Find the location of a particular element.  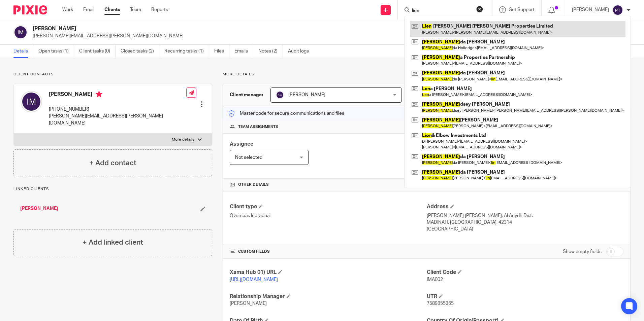

a: Closed tasks (2) is located at coordinates (140, 51).